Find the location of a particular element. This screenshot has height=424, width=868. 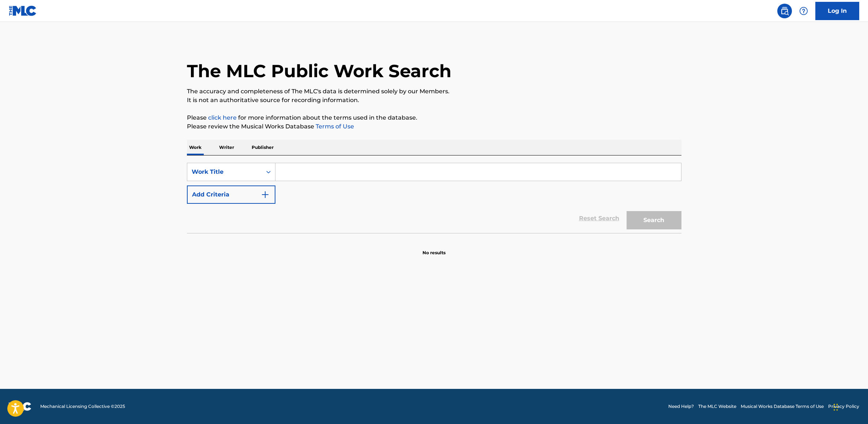

a: Need Help? is located at coordinates (681, 406).